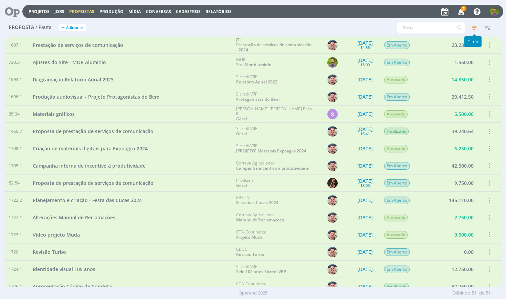 The image size is (506, 299). What do you see at coordinates (39, 11) in the screenshot?
I see `a: Projetos` at bounding box center [39, 11].